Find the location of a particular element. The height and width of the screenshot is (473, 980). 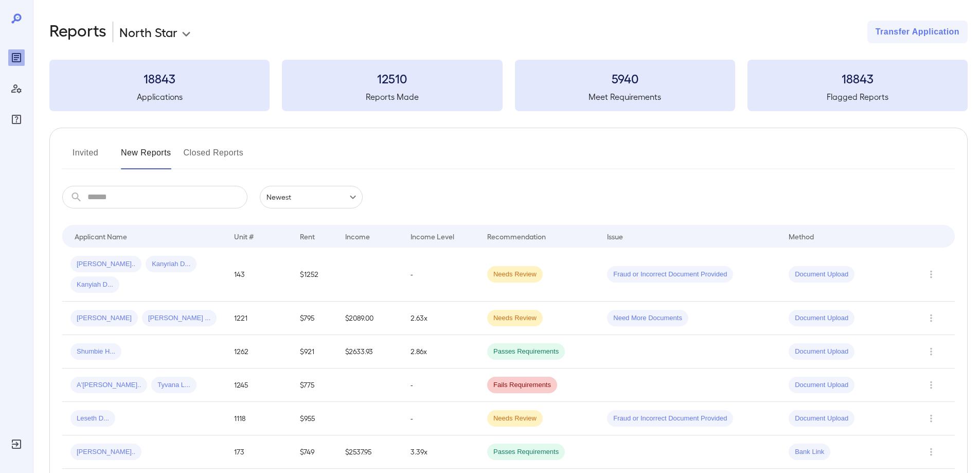

td: $1252 is located at coordinates (314, 274).